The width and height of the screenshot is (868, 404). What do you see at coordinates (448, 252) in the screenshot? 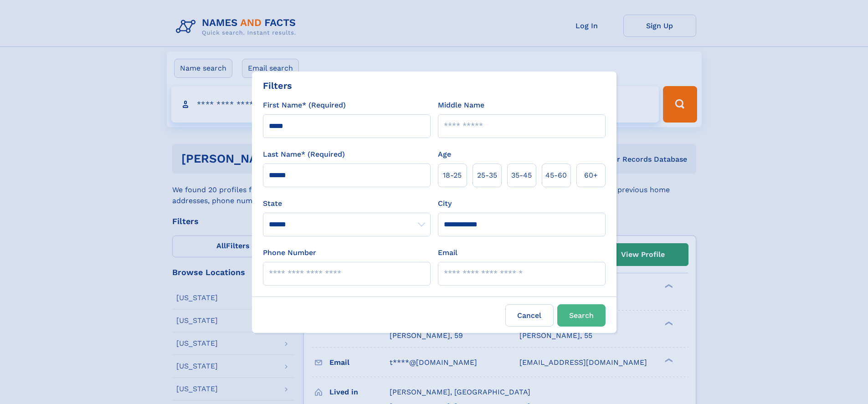
I see `label: Email` at bounding box center [448, 252].